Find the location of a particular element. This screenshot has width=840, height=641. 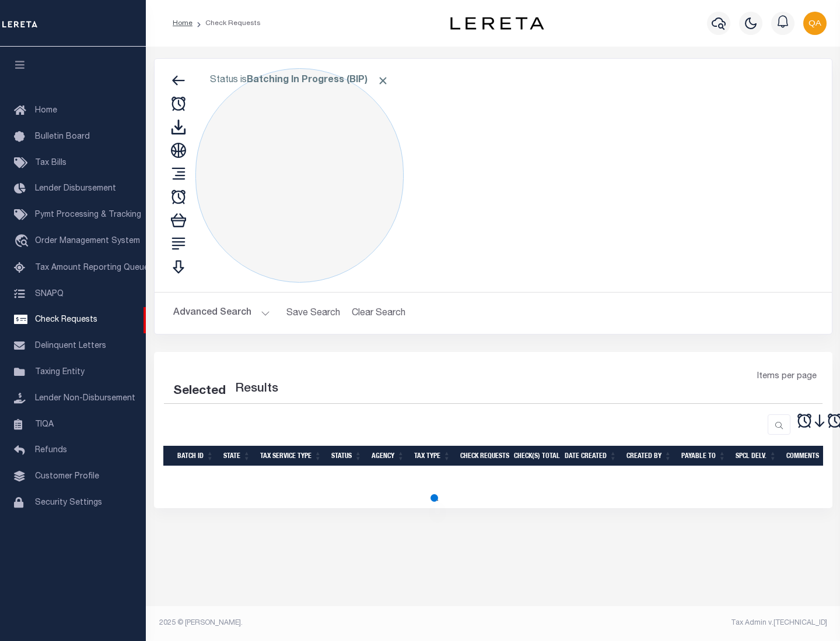

span: Check Requests is located at coordinates (66, 320).